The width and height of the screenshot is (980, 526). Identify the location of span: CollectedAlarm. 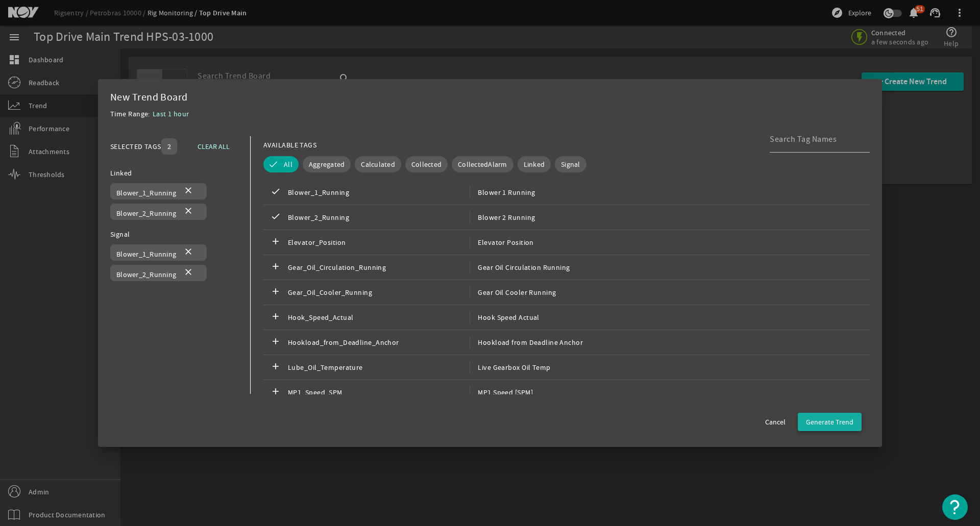
(482, 164).